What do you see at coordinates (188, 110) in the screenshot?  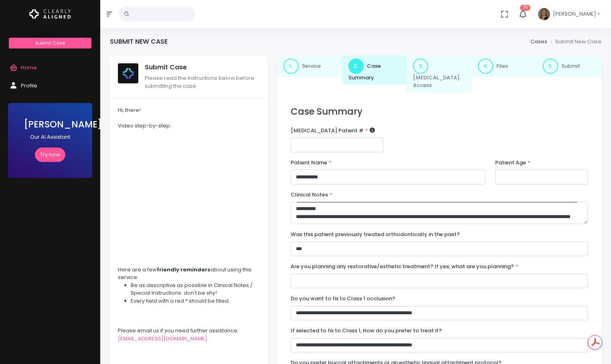 I see `div: Hi, there!` at bounding box center [188, 110].